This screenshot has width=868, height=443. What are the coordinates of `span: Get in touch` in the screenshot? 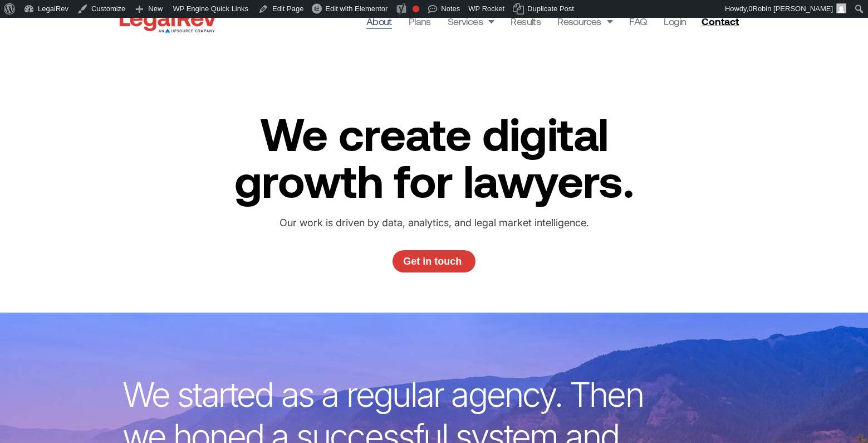 It's located at (432, 261).